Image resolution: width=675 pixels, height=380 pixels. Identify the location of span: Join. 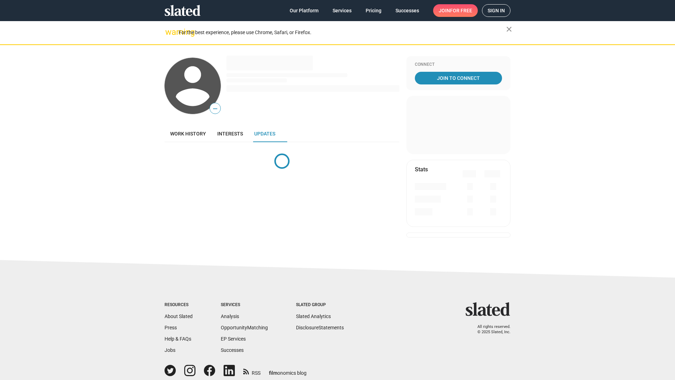
(455, 11).